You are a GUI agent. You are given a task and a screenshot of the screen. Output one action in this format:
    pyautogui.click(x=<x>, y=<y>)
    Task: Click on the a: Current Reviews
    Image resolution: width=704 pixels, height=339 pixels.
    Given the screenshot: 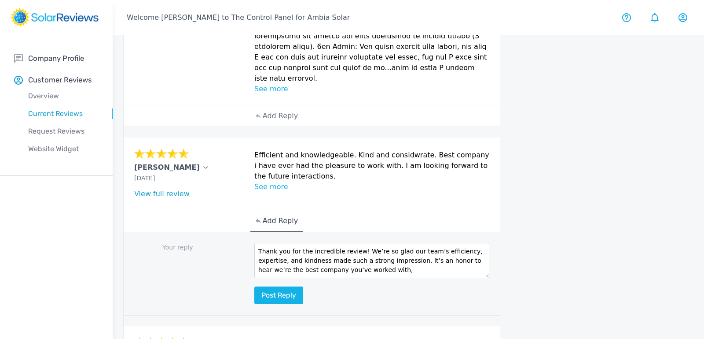 What is the action you would take?
    pyautogui.click(x=63, y=114)
    